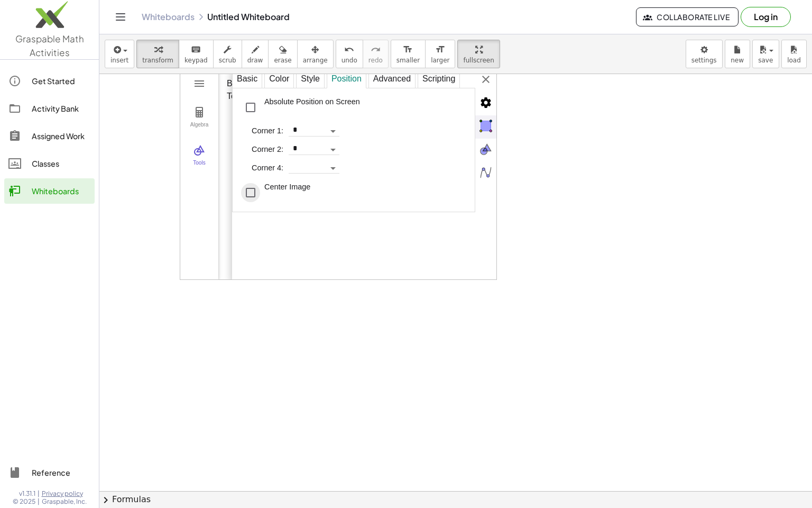 The image size is (812, 508). I want to click on span: transform, so click(157, 60).